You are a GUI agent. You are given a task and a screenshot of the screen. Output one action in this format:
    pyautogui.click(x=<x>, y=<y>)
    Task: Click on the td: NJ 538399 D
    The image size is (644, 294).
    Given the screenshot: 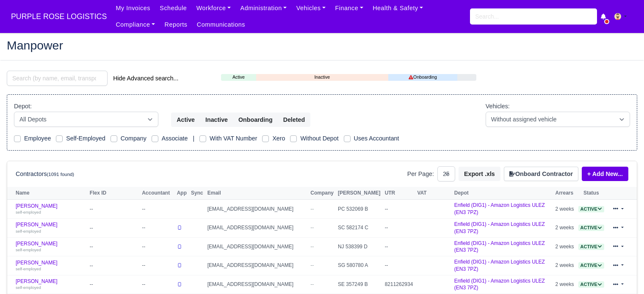 What is the action you would take?
    pyautogui.click(x=359, y=246)
    